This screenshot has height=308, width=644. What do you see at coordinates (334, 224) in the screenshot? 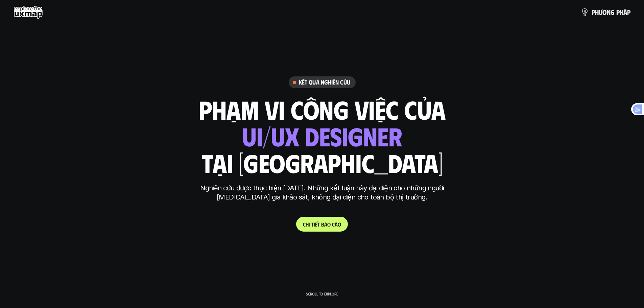
I see `span: c` at bounding box center [334, 224].